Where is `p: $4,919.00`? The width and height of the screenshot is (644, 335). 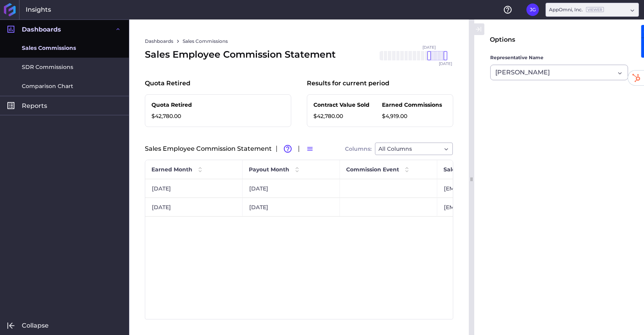 p: $4,919.00 is located at coordinates (412, 116).